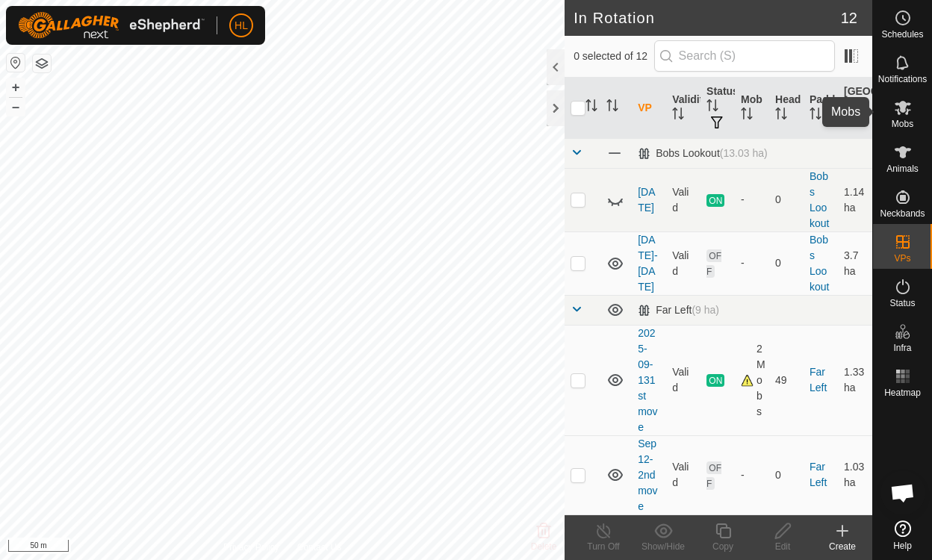  I want to click on span: Neckbands, so click(902, 213).